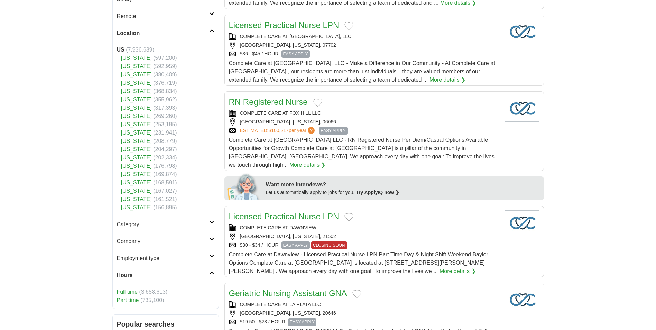  What do you see at coordinates (278, 130) in the screenshot?
I see `span: $100,217` at bounding box center [278, 130].